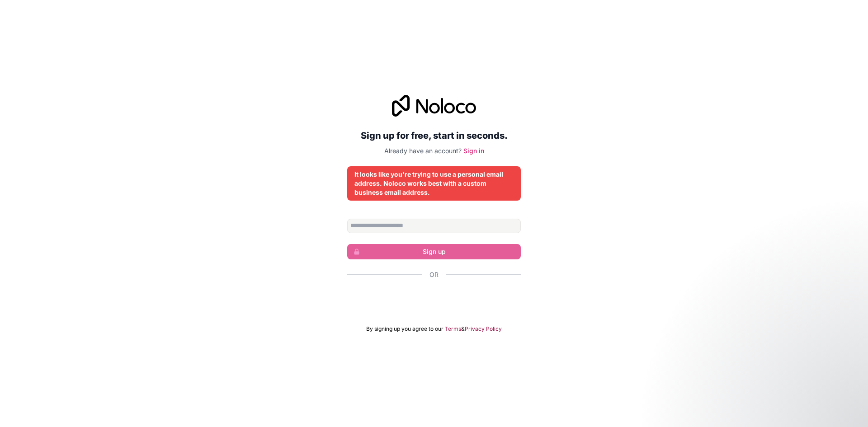 The image size is (868, 427). Describe the element at coordinates (422, 150) in the screenshot. I see `span: Already have an account?` at that location.